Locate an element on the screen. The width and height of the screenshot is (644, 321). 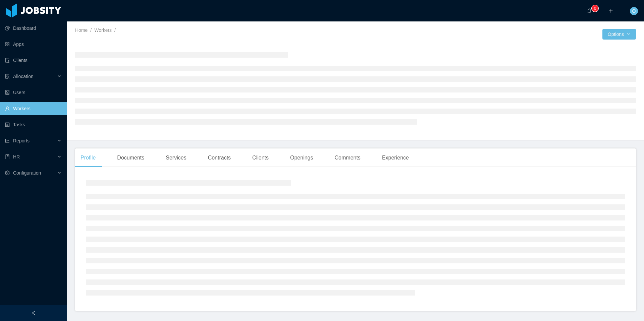
i: icon: setting is located at coordinates (8, 173).